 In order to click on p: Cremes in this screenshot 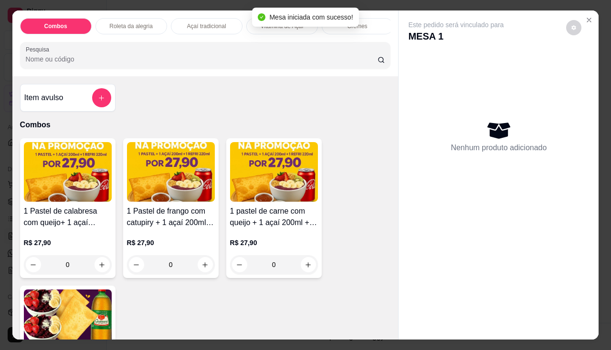, I will do `click(357, 26)`.